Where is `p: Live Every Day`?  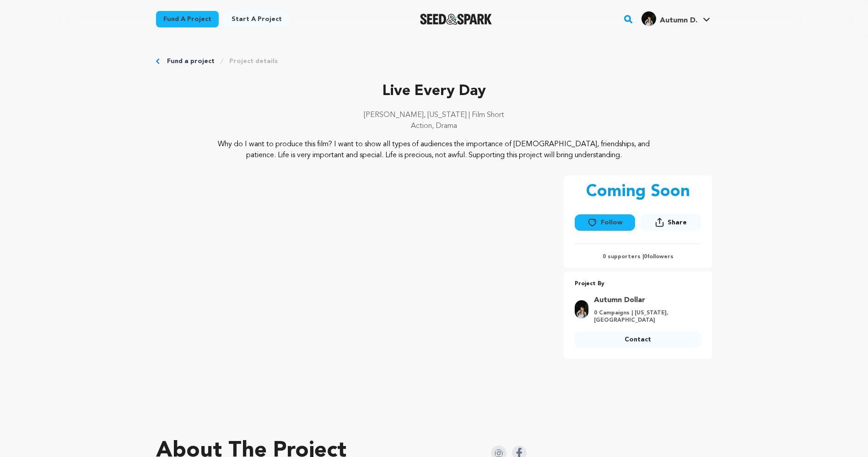
p: Live Every Day is located at coordinates (434, 92).